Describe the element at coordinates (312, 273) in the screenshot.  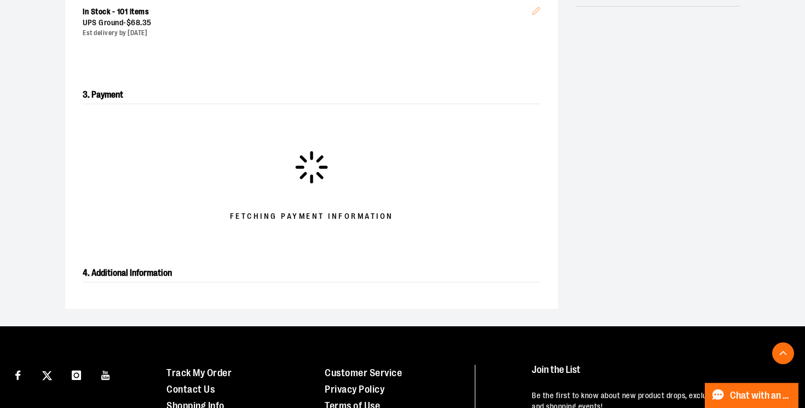
I see `h2: 4. Additional Information` at that location.